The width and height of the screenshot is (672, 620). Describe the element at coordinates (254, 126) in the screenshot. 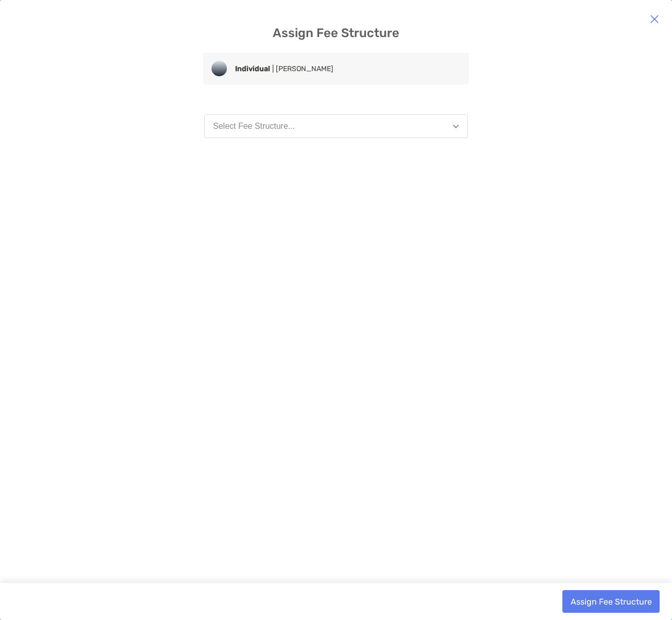

I see `div: Select Fee Structure...` at that location.